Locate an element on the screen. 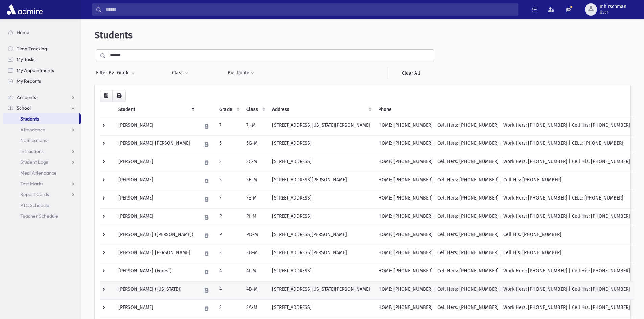 The width and height of the screenshot is (644, 319). th: Class: activate to sort column ascending is located at coordinates (255, 109).